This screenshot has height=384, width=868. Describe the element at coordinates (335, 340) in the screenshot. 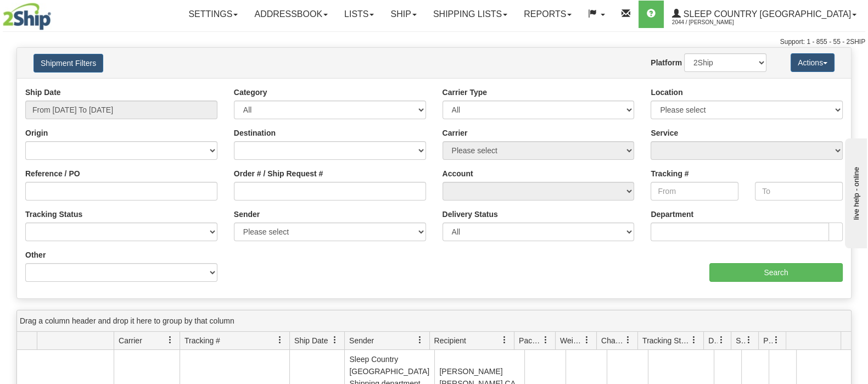

I see `a: Ship Date filter column settings` at that location.